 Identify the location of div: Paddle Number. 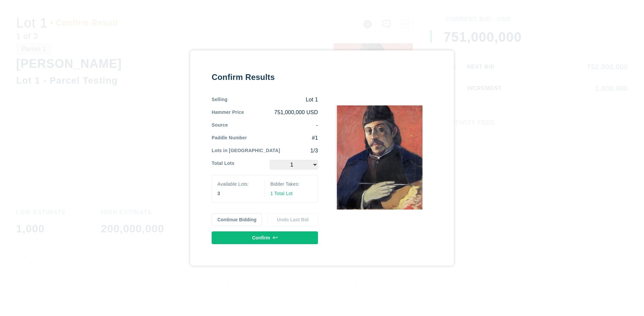
(229, 138).